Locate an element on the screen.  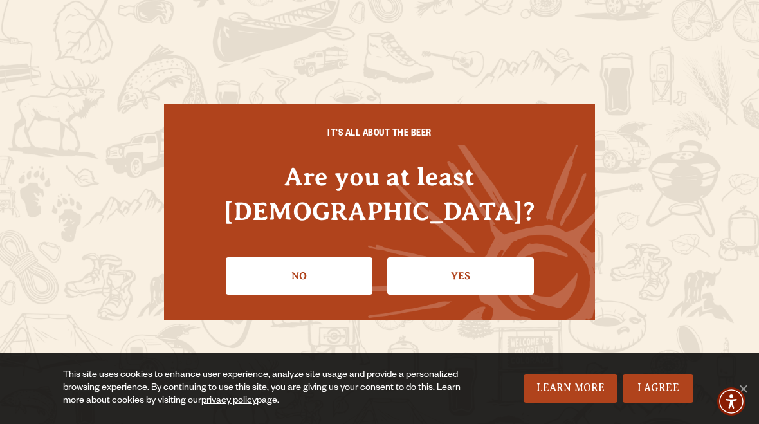
a: privacy policy is located at coordinates (229, 401).